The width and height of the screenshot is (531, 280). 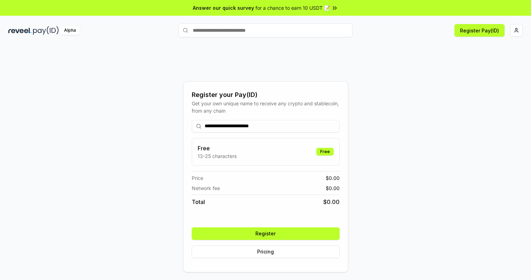 I want to click on button: Pricing, so click(x=266, y=251).